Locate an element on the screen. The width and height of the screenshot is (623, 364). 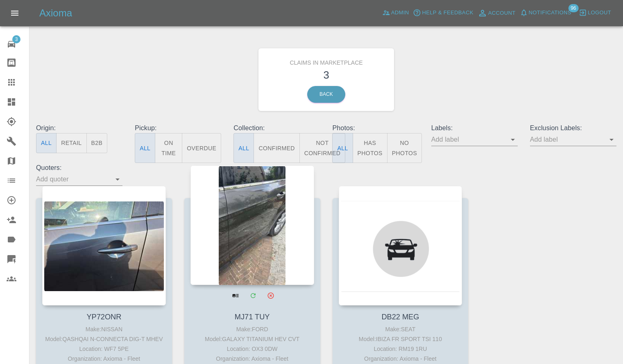
div: Location: RM19 1RU is located at coordinates (401, 349).